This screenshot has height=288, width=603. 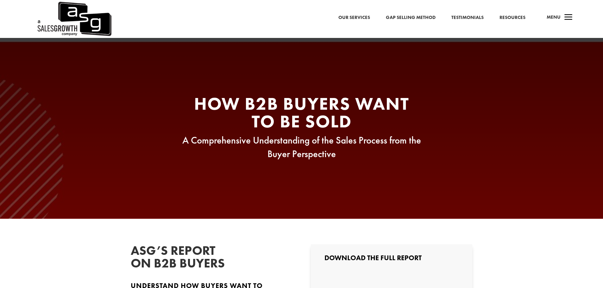 What do you see at coordinates (512, 18) in the screenshot?
I see `a: Resources` at bounding box center [512, 18].